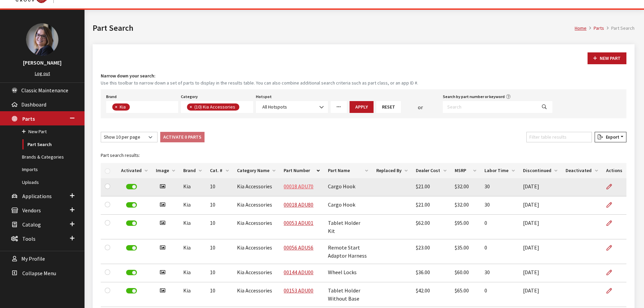 This screenshot has height=308, width=644. Describe the element at coordinates (121, 107) in the screenshot. I see `li: Kia` at that location.